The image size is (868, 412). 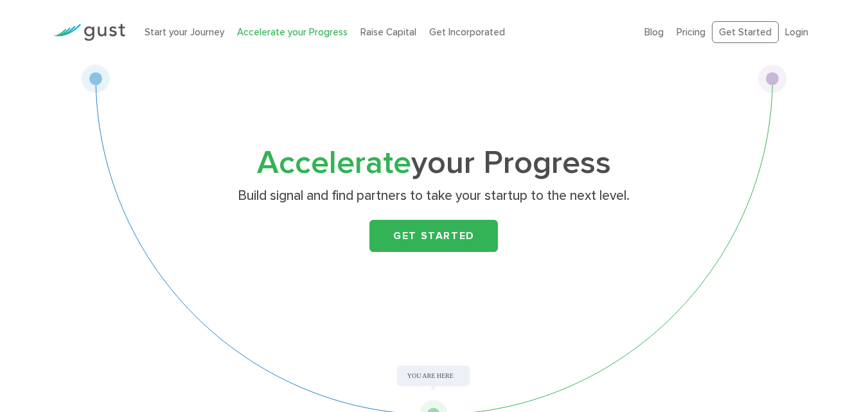 I want to click on p: Build signal and find partners to take your startup to the next level., so click(x=434, y=196).